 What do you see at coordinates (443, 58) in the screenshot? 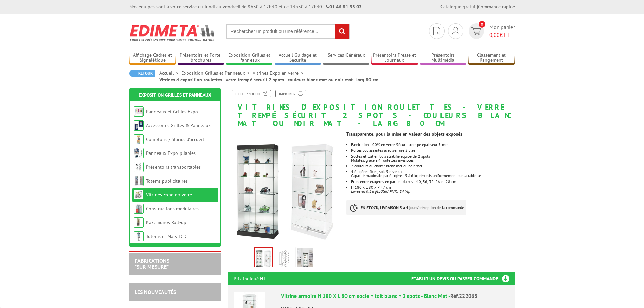
I see `a: Présentoirs Multimédia` at bounding box center [443, 58].